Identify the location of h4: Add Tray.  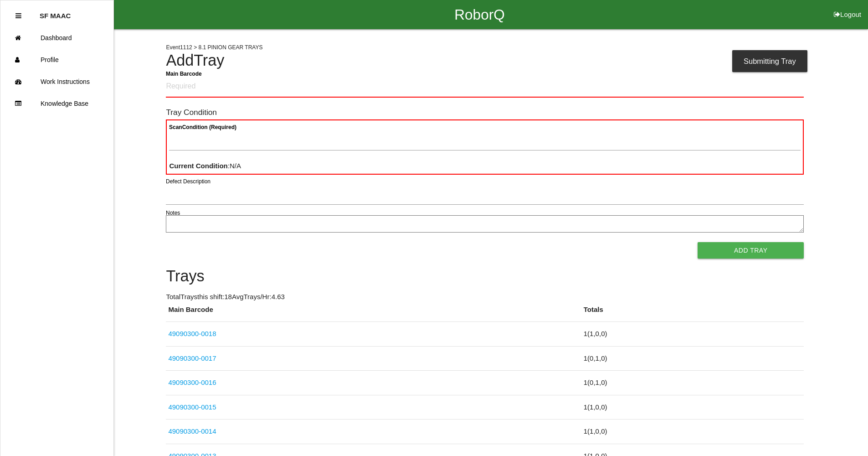
(485, 60).